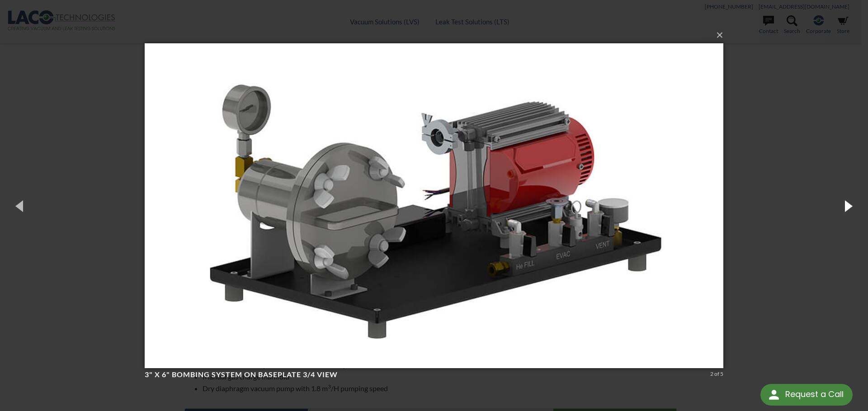 Image resolution: width=868 pixels, height=411 pixels. What do you see at coordinates (434, 206) in the screenshot?
I see `img: 3" x 6" Bombing system on baseplate 3/4 view` at bounding box center [434, 206].